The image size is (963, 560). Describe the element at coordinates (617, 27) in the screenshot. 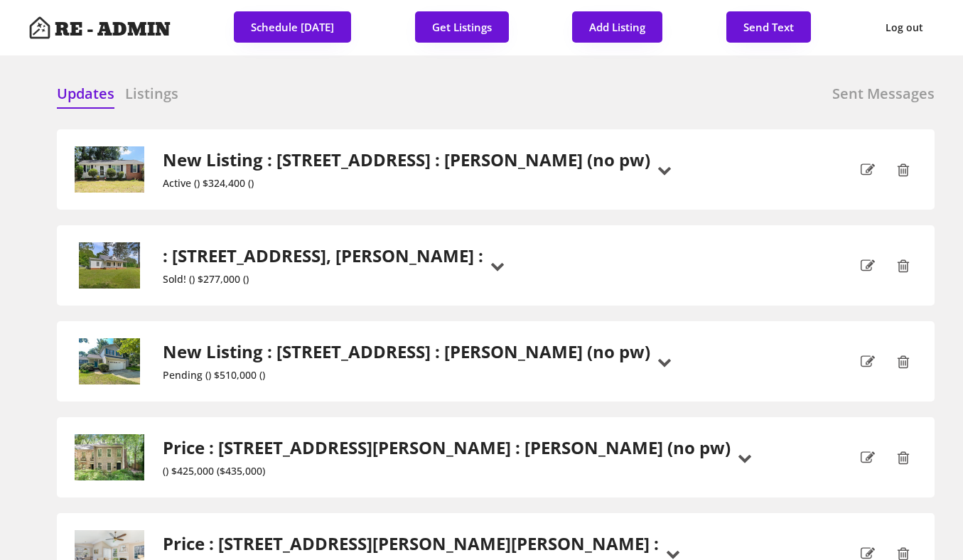

I see `button: Add Listing` at that location.